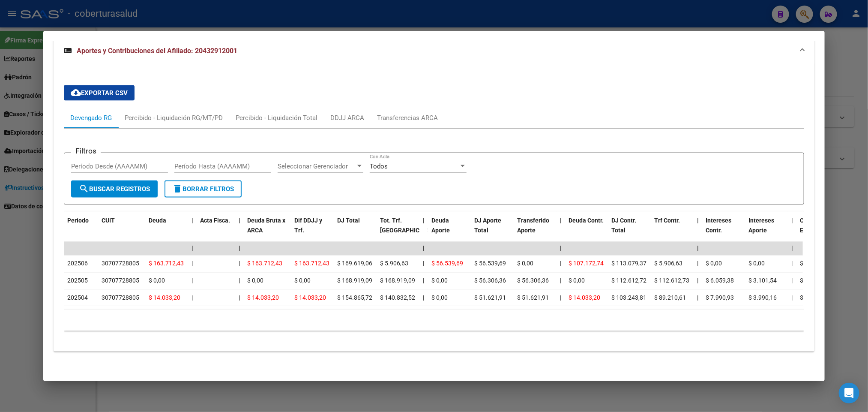 The height and width of the screenshot is (412, 868). Describe the element at coordinates (379, 166) in the screenshot. I see `span: Todos` at that location.